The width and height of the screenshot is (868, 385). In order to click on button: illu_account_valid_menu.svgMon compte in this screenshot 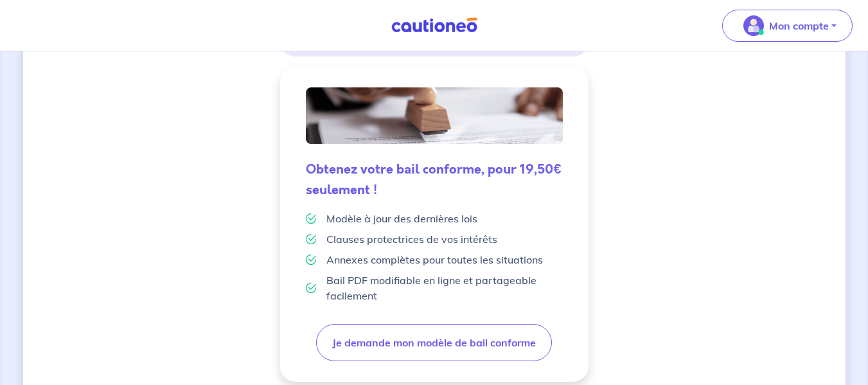, I will do `click(787, 26)`.